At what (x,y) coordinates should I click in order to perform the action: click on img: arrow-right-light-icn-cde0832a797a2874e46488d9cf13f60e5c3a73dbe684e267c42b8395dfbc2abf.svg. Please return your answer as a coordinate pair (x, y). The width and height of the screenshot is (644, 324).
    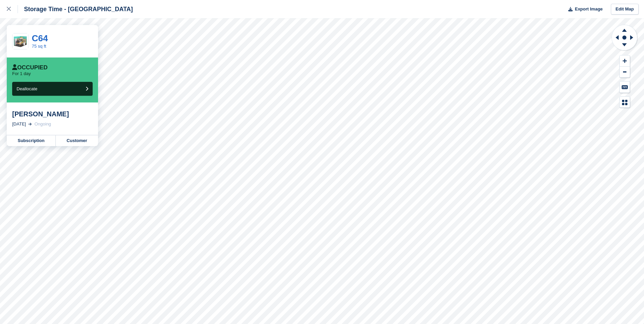
    Looking at the image, I should click on (30, 124).